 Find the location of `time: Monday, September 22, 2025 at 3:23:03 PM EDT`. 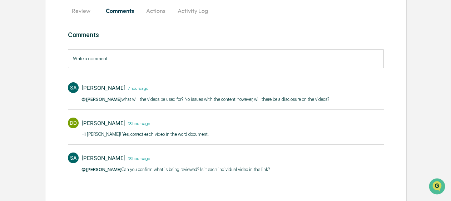

time: Monday, September 22, 2025 at 3:23:03 PM EDT is located at coordinates (137, 123).